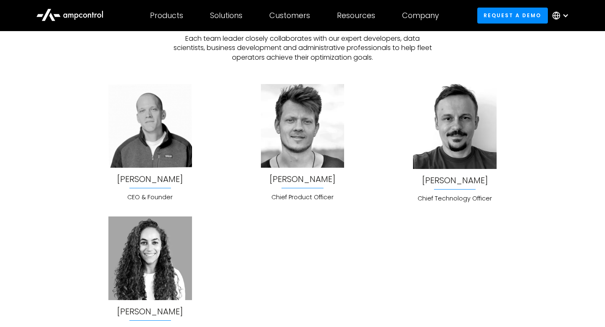 The width and height of the screenshot is (605, 327). What do you see at coordinates (303, 197) in the screenshot?
I see `div: Chief Product Officer` at bounding box center [303, 197].